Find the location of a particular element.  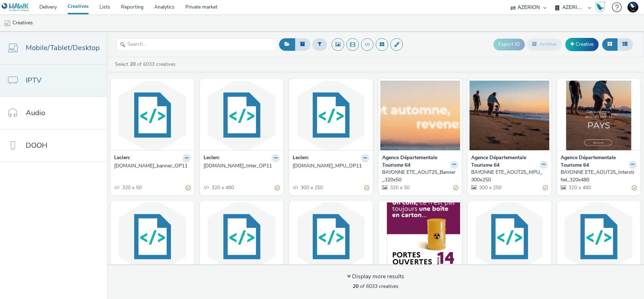

button: Table is located at coordinates (626, 45).